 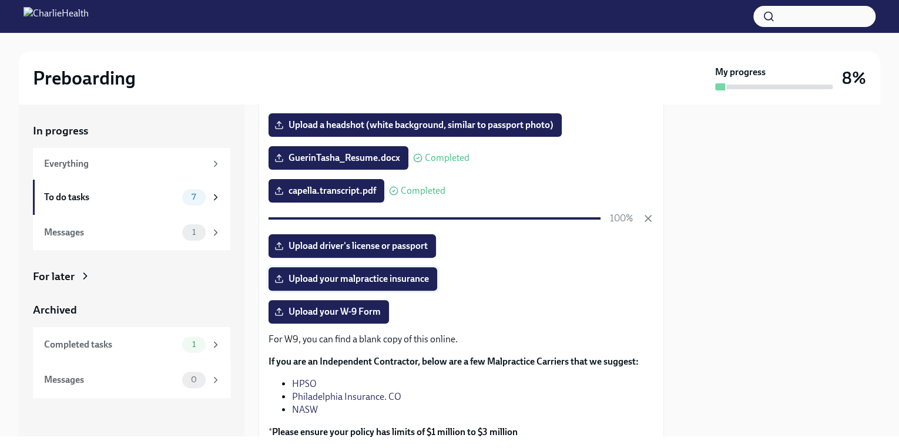 What do you see at coordinates (415, 125) in the screenshot?
I see `label: Upload a headshot (white background, similar to passport photo)` at bounding box center [415, 125].